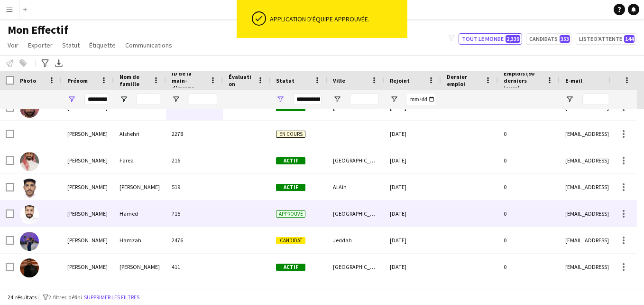 This screenshot has height=305, width=644. Describe the element at coordinates (189, 80) in the screenshot. I see `span: ID de la main-d'œuvre` at that location.